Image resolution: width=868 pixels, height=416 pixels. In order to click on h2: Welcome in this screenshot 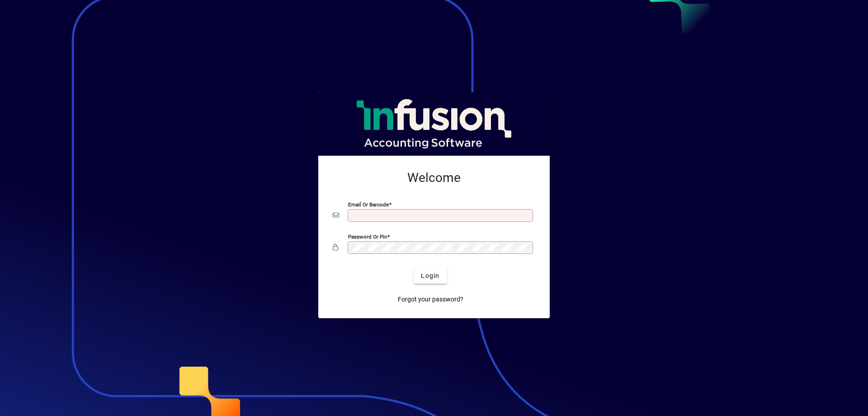, I will do `click(434, 178)`.